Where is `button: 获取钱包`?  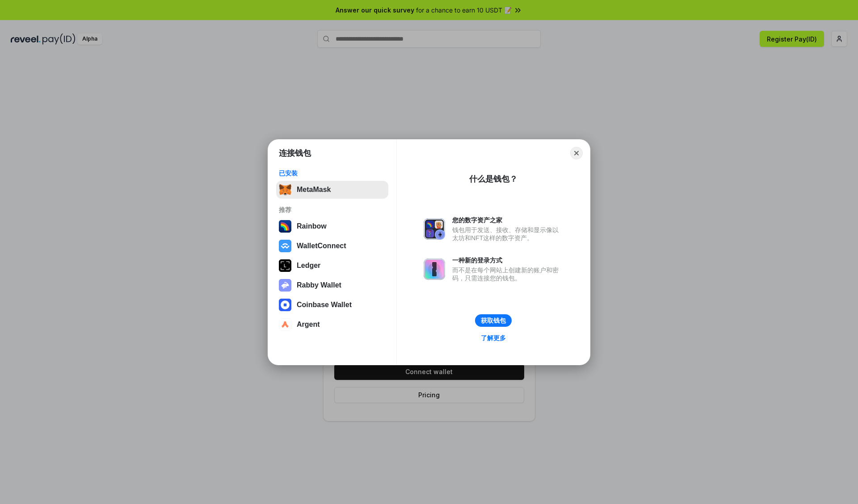 button: 获取钱包 is located at coordinates (494, 321).